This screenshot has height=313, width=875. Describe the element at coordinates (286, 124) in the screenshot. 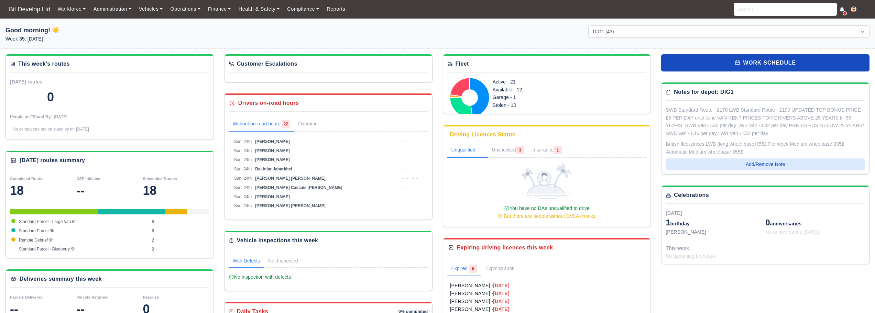

I see `span: 22` at that location.